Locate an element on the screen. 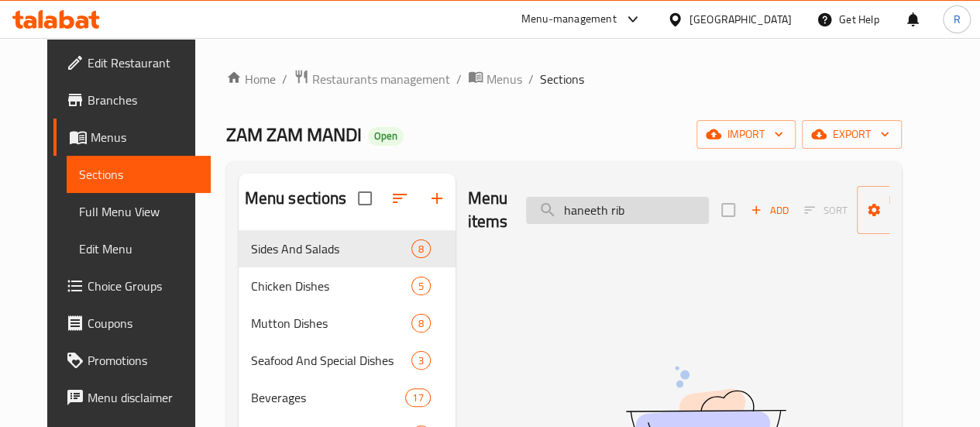 Image resolution: width=980 pixels, height=427 pixels. span: Choice Groups is located at coordinates (142, 286).